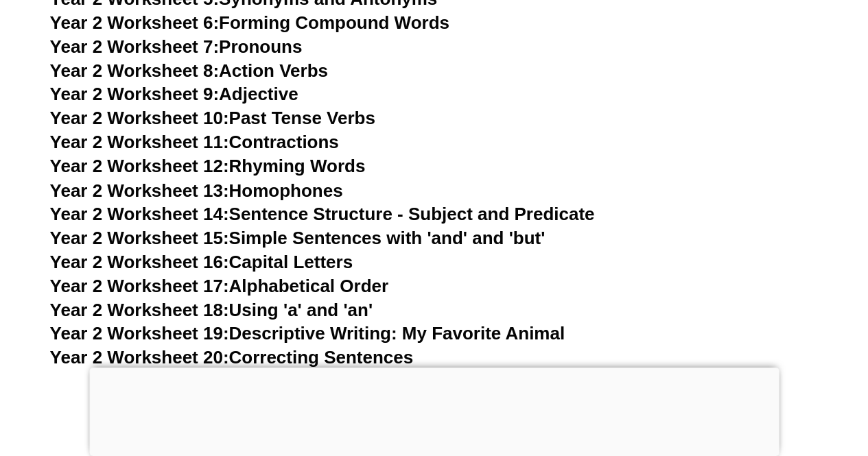  Describe the element at coordinates (753, 378) in the screenshot. I see `div: Chat Widget` at that location.